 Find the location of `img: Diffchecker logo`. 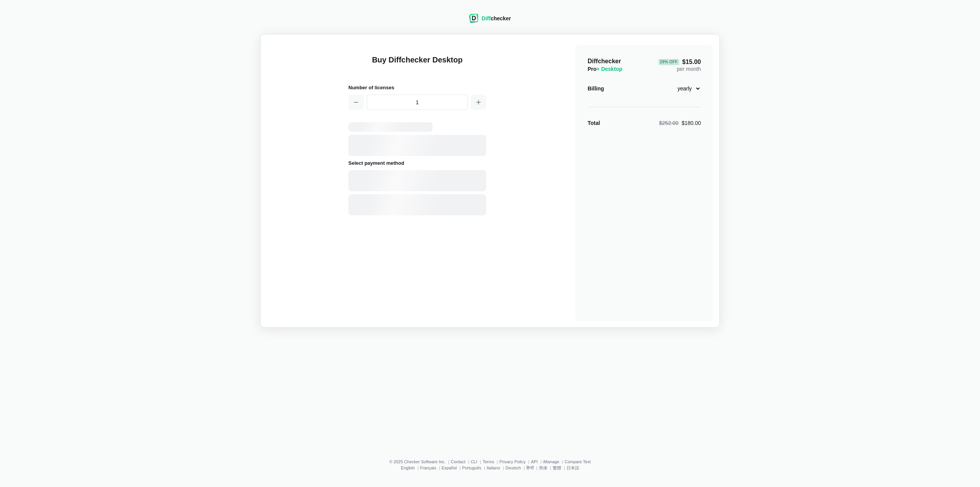

img: Diffchecker logo is located at coordinates (473, 18).